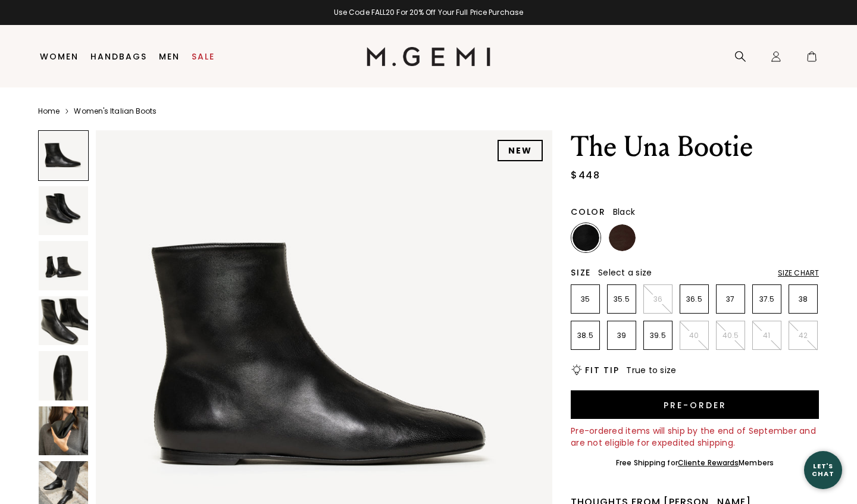 The height and width of the screenshot is (504, 857). What do you see at coordinates (585, 176) in the screenshot?
I see `div: $448` at bounding box center [585, 176].